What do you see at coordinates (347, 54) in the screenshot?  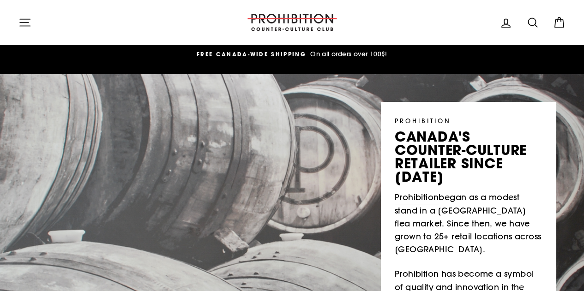 I see `span: On all orders over 100$!` at bounding box center [347, 54].